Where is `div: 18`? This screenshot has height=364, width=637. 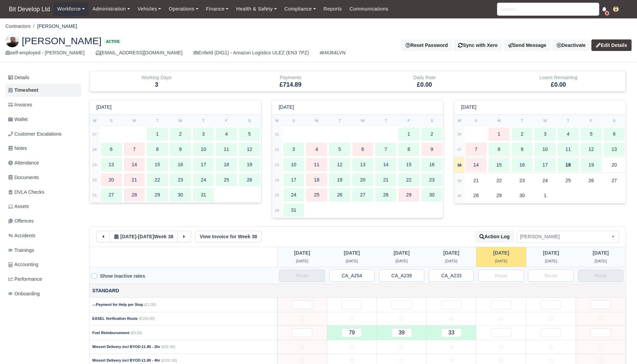
div: 18 is located at coordinates (226, 164).